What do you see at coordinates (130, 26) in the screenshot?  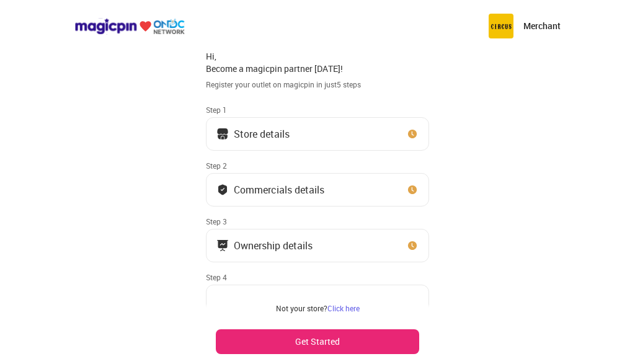 I see `img: ondc-logo-new-small.8a59708e.svg` at bounding box center [130, 26].